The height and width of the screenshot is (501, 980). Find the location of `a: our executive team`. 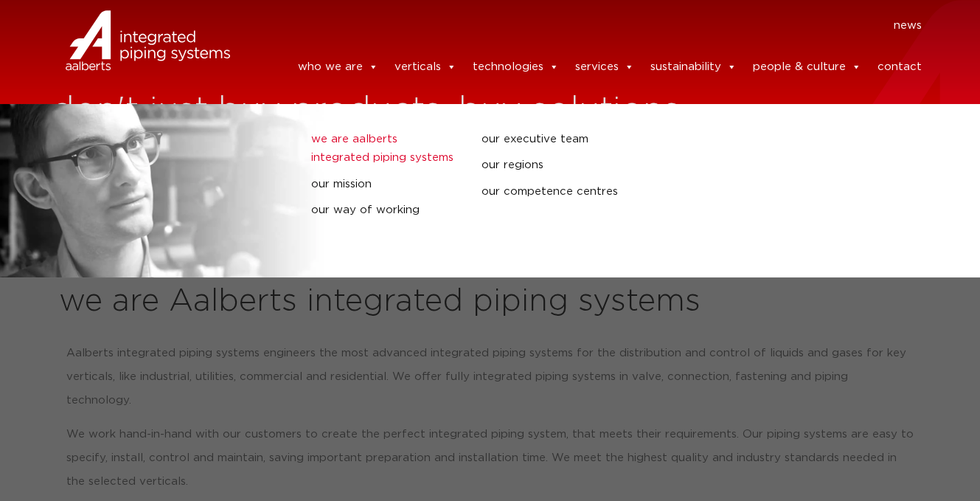

a: our executive team is located at coordinates (556, 139).